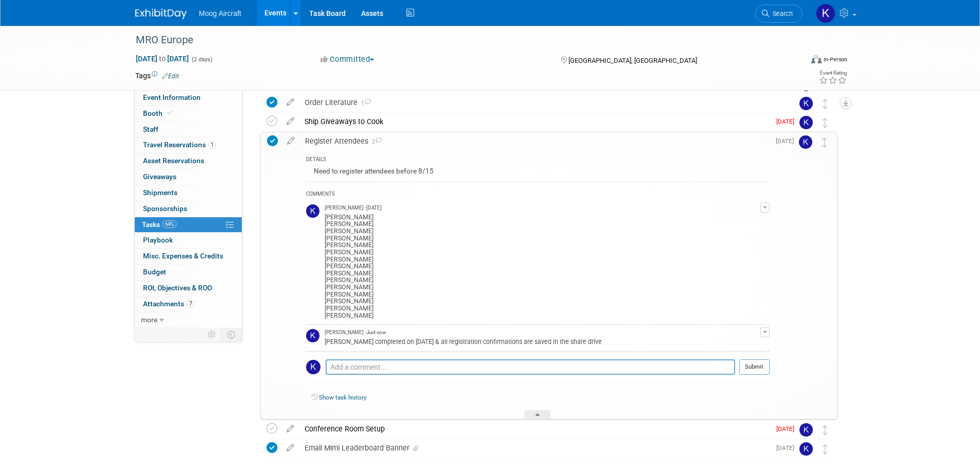 The image size is (980, 469). I want to click on span: Sponsorships, so click(165, 208).